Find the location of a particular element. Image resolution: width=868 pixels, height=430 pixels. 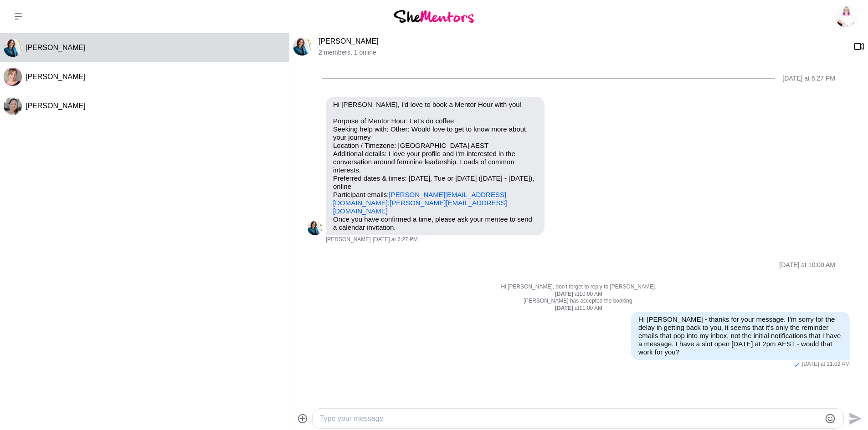

textarea: Type your message is located at coordinates (570, 418).